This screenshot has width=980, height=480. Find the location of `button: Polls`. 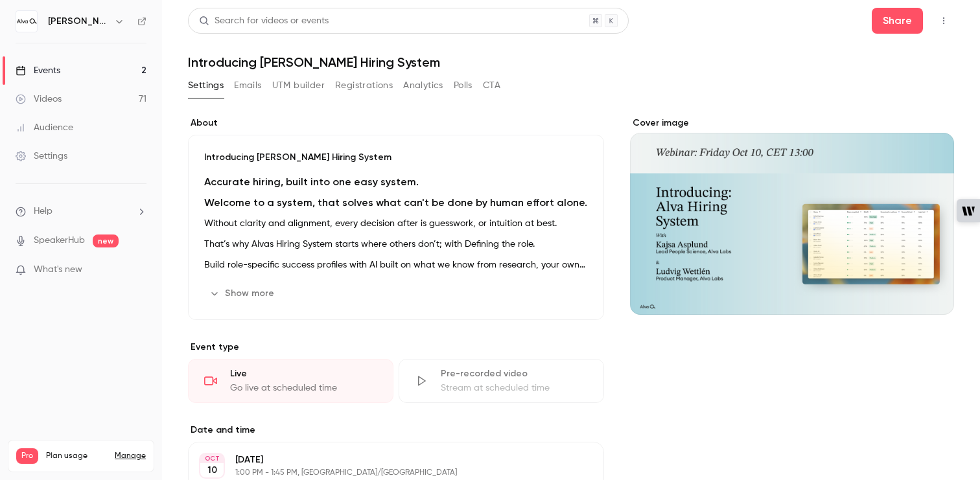

button: Polls is located at coordinates (463, 86).